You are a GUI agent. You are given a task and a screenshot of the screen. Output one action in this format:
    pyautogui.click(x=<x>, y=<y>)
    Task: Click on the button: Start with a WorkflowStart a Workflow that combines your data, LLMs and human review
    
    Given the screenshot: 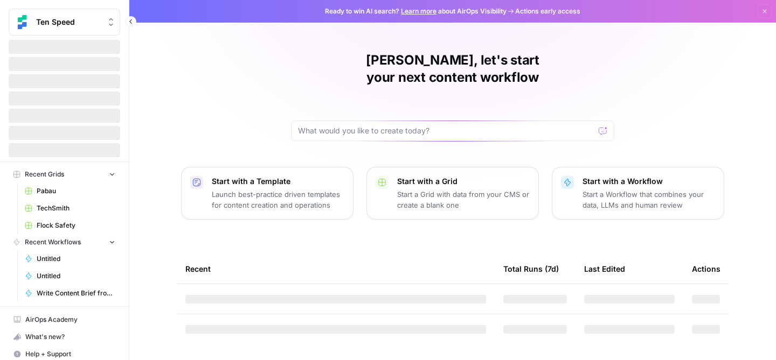 What is the action you would take?
    pyautogui.click(x=638, y=193)
    